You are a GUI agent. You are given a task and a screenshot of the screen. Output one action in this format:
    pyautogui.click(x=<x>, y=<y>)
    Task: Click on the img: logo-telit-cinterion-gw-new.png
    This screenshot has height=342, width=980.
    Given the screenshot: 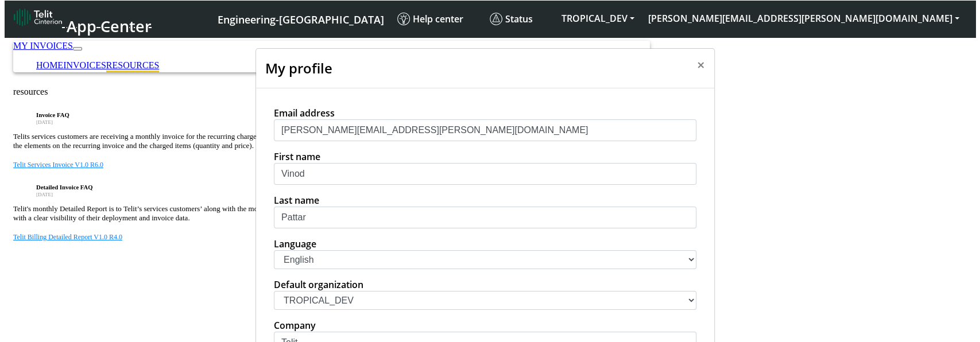 What is the action you would take?
    pyautogui.click(x=38, y=17)
    